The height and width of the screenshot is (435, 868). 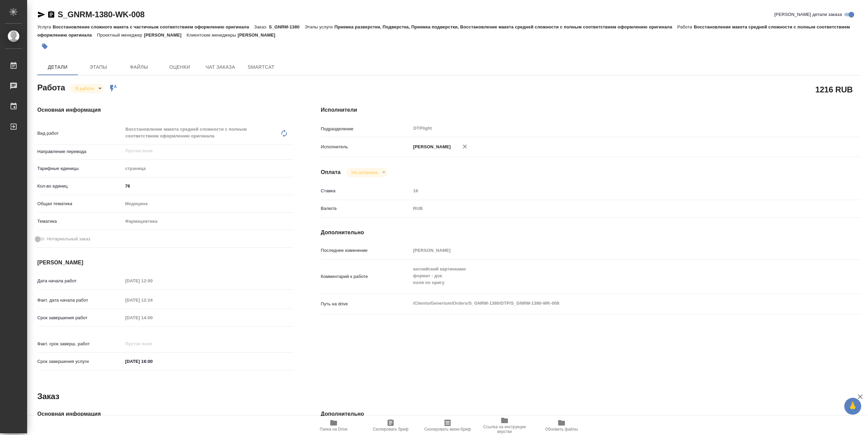 What do you see at coordinates (261, 67) in the screenshot?
I see `span: SmartCat` at bounding box center [261, 67].